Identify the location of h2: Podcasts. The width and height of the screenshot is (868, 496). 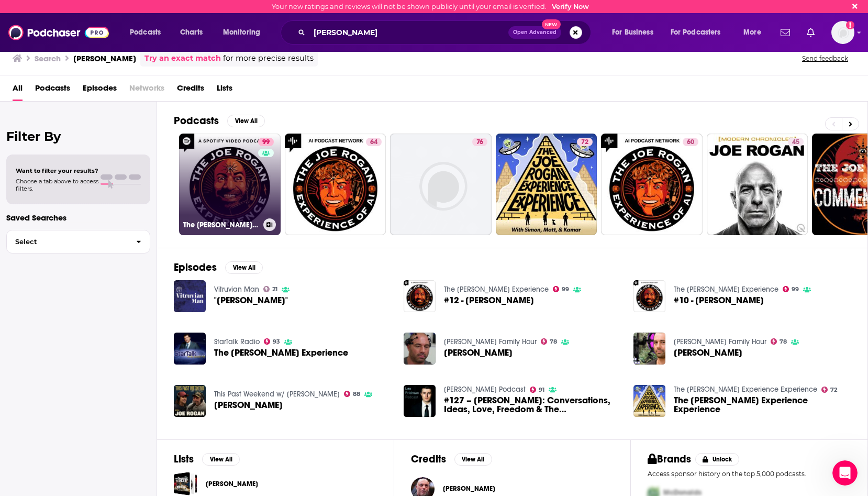
(196, 120).